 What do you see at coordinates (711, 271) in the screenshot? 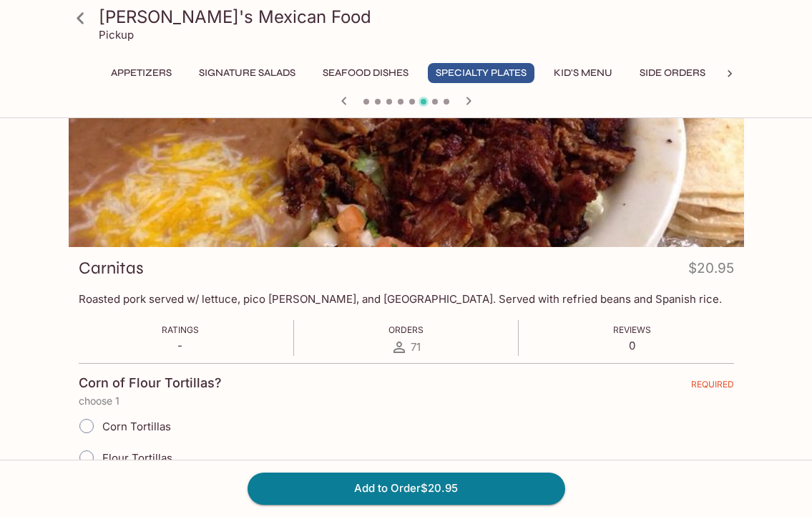
I see `h4: $20.95` at bounding box center [711, 271].